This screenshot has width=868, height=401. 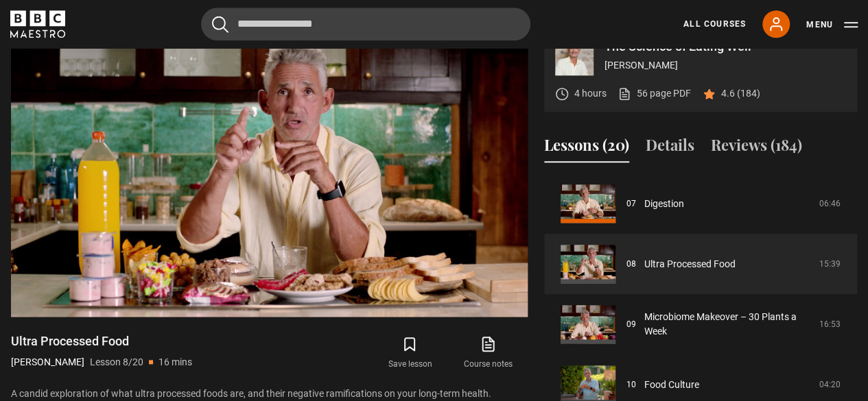 What do you see at coordinates (727, 324) in the screenshot?
I see `a: Microbiome Makeover – 30 Plants a Week` at bounding box center [727, 324].